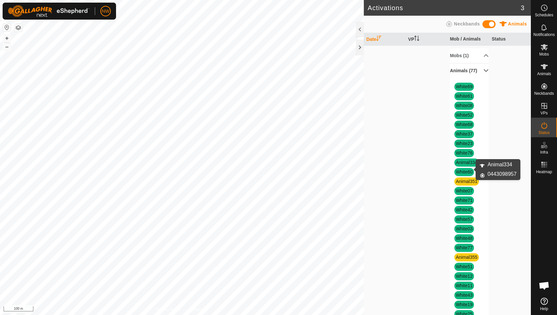 This screenshot has width=557, height=315. I want to click on a: Animal334, so click(466, 162).